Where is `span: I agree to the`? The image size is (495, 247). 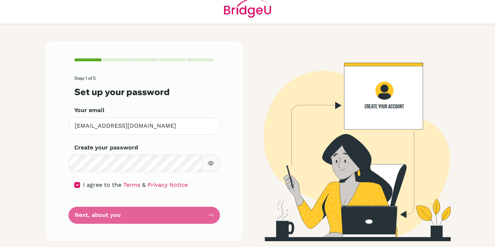 span: I agree to the is located at coordinates (102, 184).